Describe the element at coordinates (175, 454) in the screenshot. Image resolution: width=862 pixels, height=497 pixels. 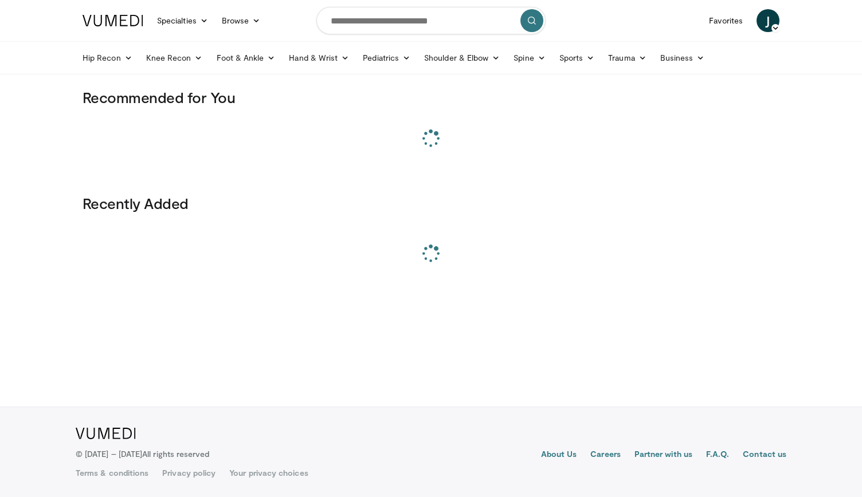
I see `span: All rights reserved` at that location.